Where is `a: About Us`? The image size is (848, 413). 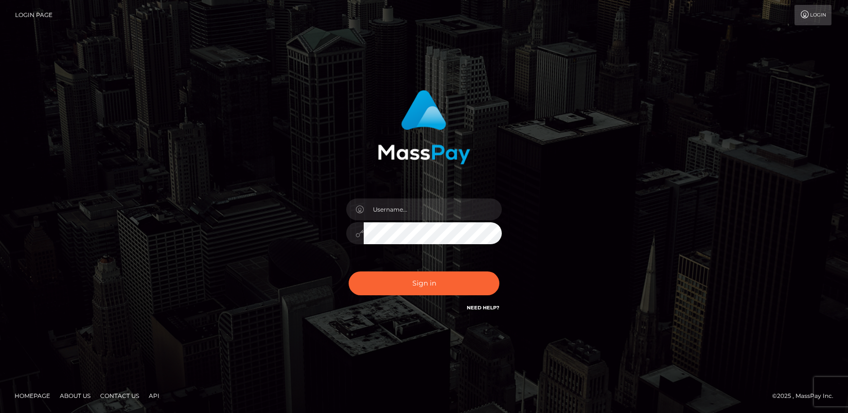 a: About Us is located at coordinates (75, 395).